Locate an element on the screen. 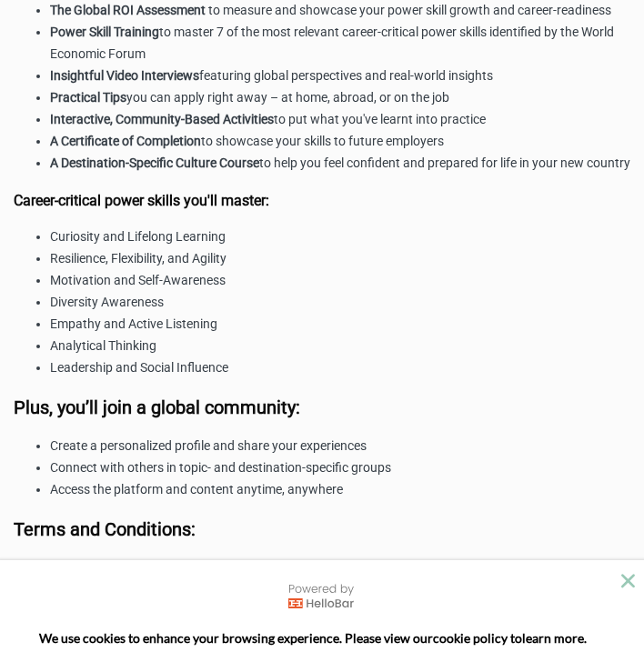 This screenshot has height=652, width=644. li: to help you feel confident and prepared for life in your new country is located at coordinates (340, 164).